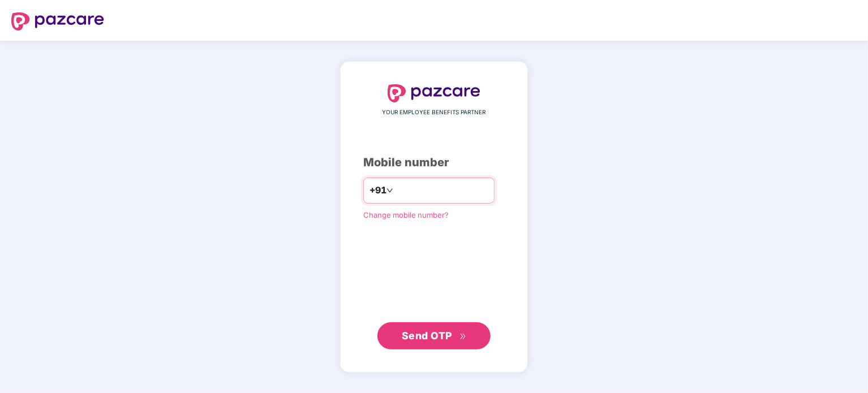 The image size is (868, 393). What do you see at coordinates (434, 162) in the screenshot?
I see `div: Mobile number` at bounding box center [434, 162].